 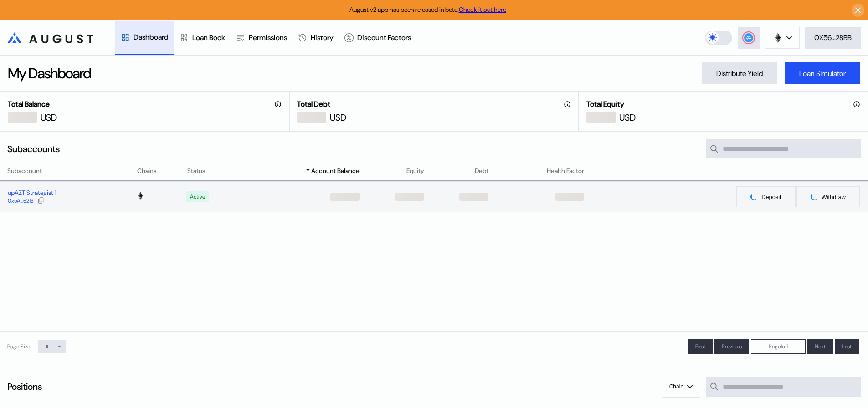 What do you see at coordinates (315, 38) in the screenshot?
I see `a: History` at bounding box center [315, 38].